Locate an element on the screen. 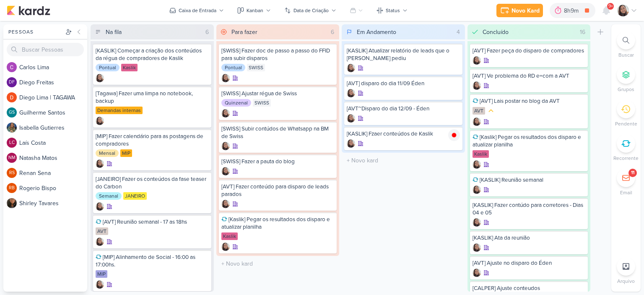 The width and height of the screenshot is (644, 295). div: JANEIRO is located at coordinates (135, 196).